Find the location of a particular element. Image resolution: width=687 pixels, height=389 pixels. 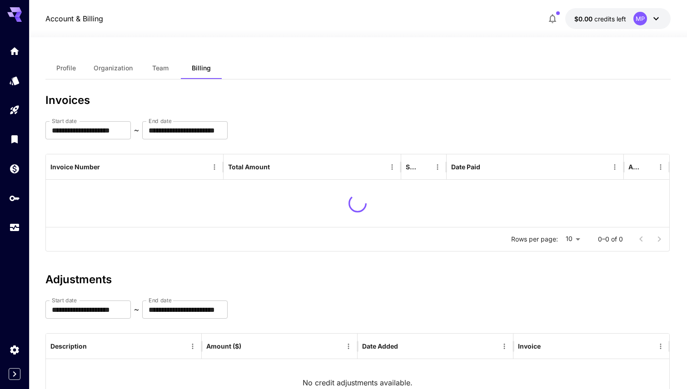

p: Account & Billing is located at coordinates (74, 19).